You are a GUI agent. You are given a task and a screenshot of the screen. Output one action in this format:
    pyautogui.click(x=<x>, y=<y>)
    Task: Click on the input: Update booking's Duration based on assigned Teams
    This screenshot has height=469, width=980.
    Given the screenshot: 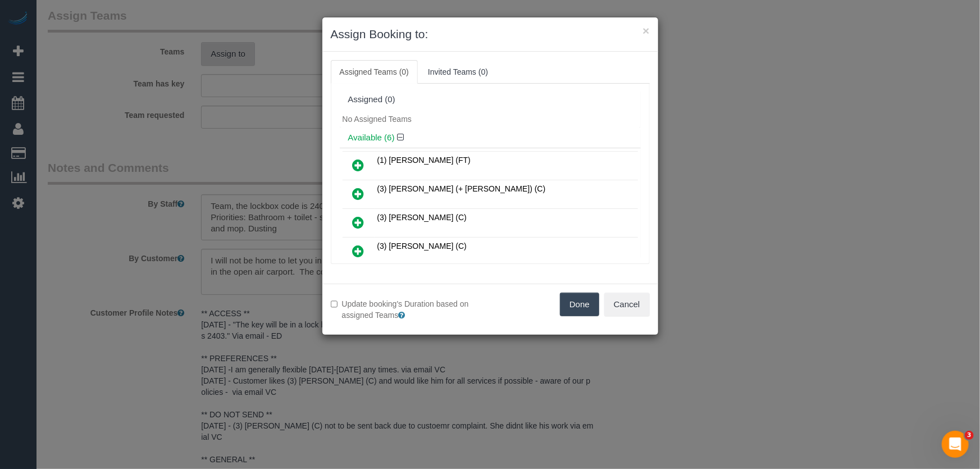 What is the action you would take?
    pyautogui.click(x=334, y=304)
    